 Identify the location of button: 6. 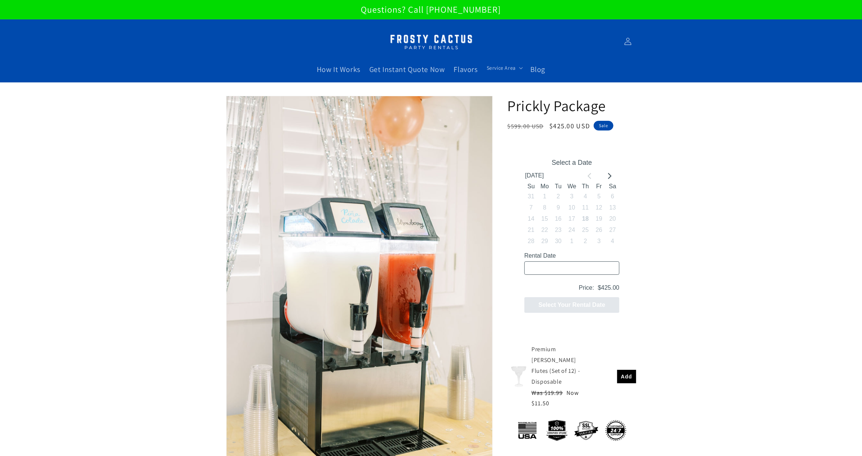
(105, 55).